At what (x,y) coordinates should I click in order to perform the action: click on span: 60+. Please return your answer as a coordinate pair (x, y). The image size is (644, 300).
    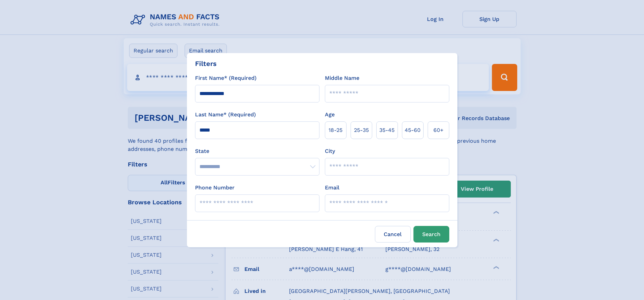
    Looking at the image, I should click on (439, 130).